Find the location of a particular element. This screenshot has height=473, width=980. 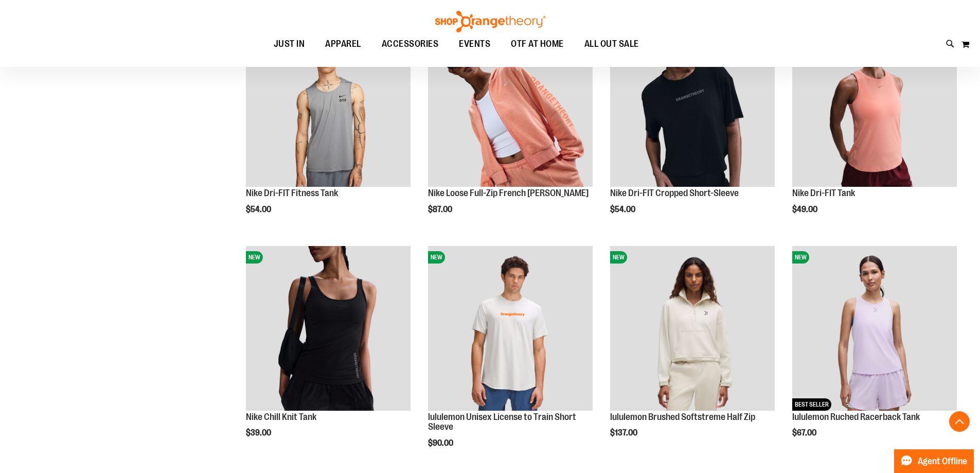

span: $87.00 is located at coordinates (441, 210).